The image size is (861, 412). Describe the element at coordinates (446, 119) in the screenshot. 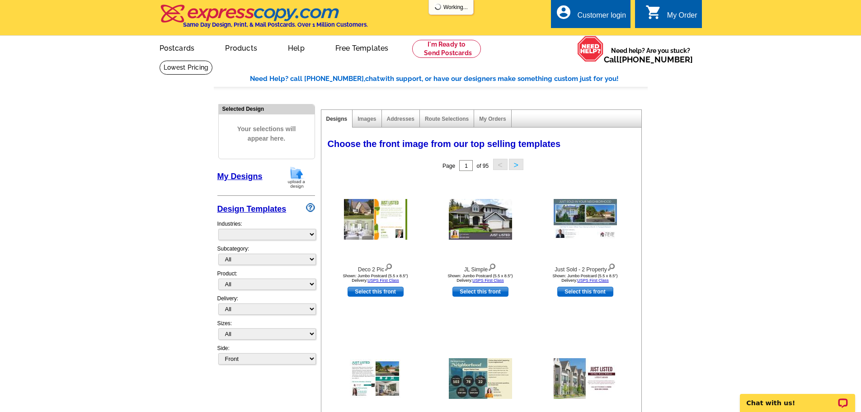

I see `a: Route Selections` at that location.